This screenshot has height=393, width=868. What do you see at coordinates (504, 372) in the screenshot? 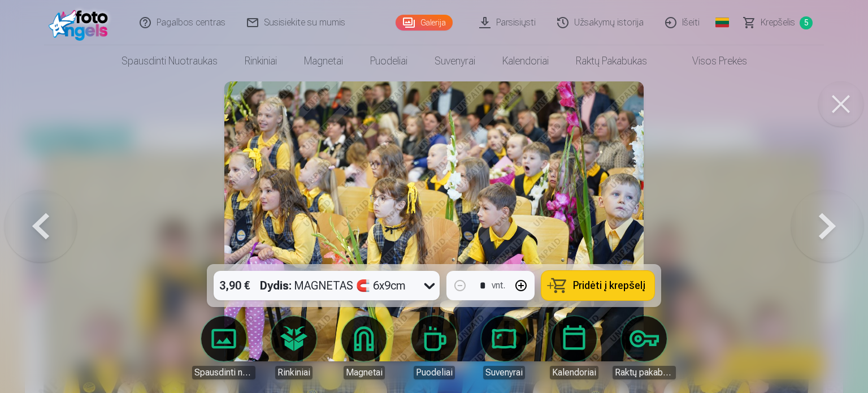
I see `div: Suvenyrai` at bounding box center [504, 372].